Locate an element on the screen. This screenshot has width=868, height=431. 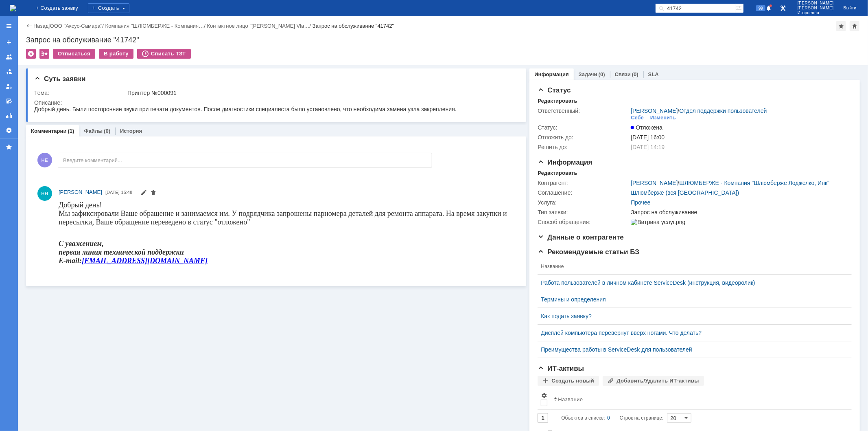
div: Преимущества работы в ServiceDesk для пользователей is located at coordinates (691, 349).